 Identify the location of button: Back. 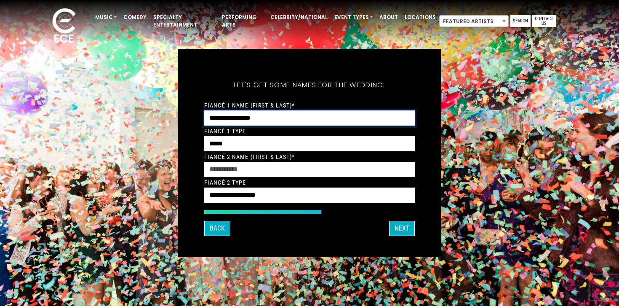
(217, 228).